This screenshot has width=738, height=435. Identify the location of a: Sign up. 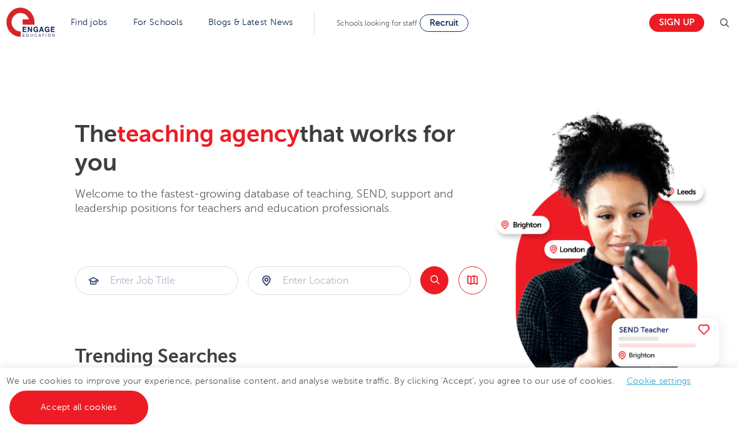
(677, 23).